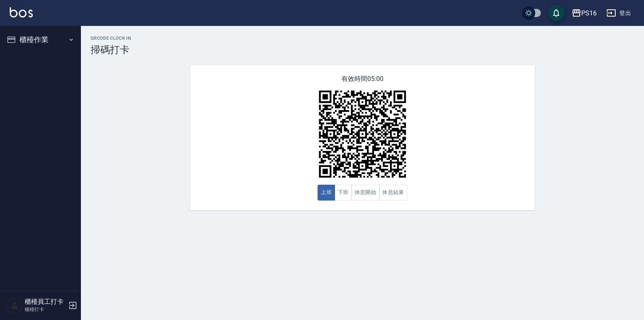 The width and height of the screenshot is (644, 320). What do you see at coordinates (589, 13) in the screenshot?
I see `div: PS16` at bounding box center [589, 13].